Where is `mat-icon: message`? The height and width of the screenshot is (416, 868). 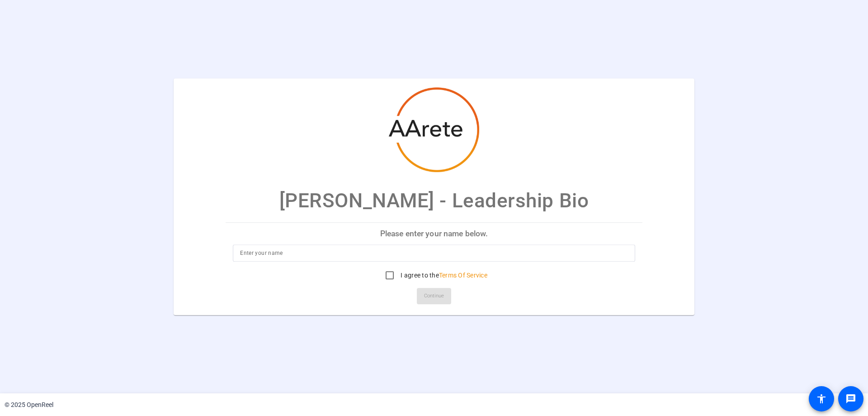 mat-icon: message is located at coordinates (851, 399).